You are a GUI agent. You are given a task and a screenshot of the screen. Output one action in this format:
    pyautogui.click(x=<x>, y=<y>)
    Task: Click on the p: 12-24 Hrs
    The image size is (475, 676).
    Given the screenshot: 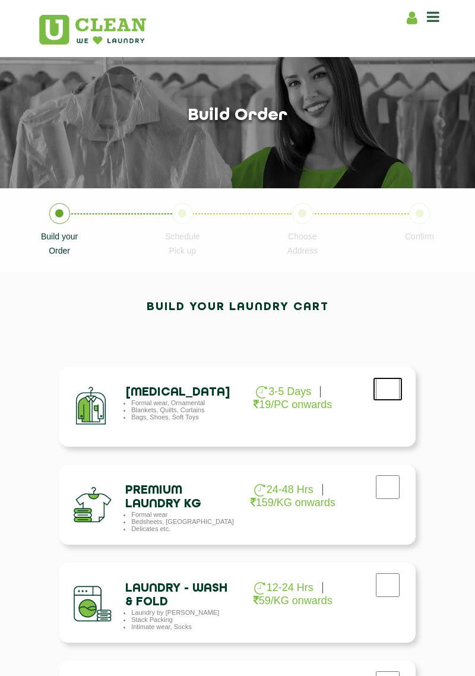 What is the action you would take?
    pyautogui.click(x=284, y=588)
    